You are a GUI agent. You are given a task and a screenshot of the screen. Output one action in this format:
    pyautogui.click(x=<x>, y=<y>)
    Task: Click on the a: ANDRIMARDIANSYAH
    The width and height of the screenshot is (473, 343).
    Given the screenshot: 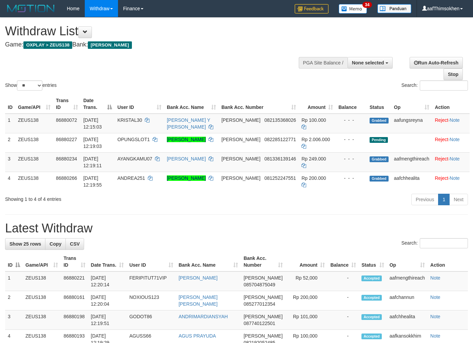 What is the action you would take?
    pyautogui.click(x=203, y=317)
    